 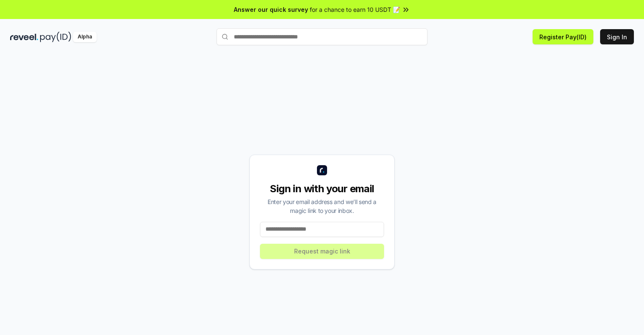 I want to click on span: Answer our quick survey, so click(x=271, y=9).